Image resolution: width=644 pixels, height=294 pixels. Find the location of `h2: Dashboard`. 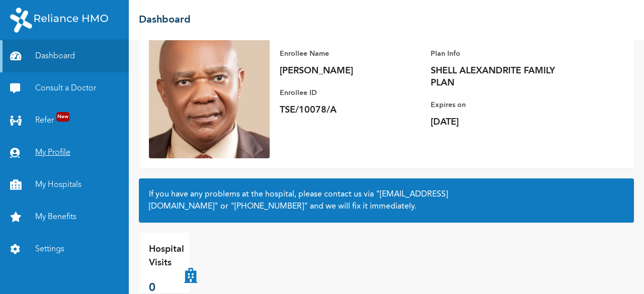

h2: Dashboard is located at coordinates (165, 20).